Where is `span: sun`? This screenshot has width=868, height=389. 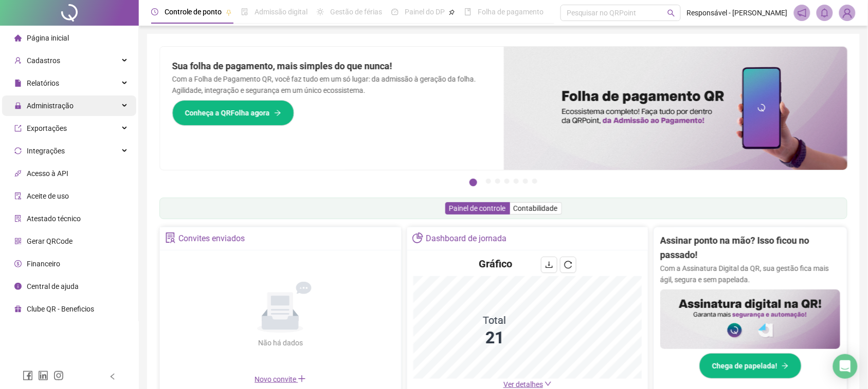 span: sun is located at coordinates (320, 12).